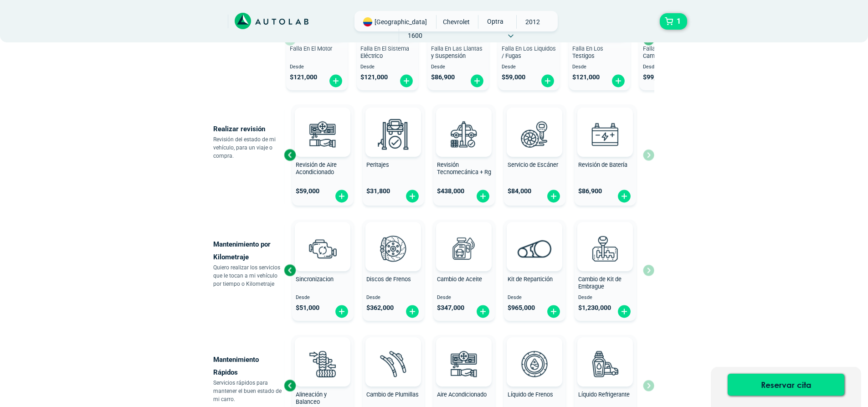  What do you see at coordinates (385, 52) in the screenshot?
I see `span: Falla En El Sistema Eléctrico` at bounding box center [385, 52].